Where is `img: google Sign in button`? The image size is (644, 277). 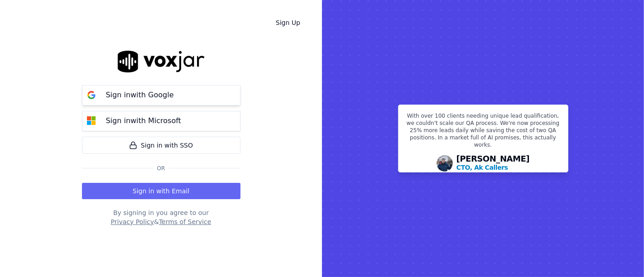 img: google Sign in button is located at coordinates (91, 95).